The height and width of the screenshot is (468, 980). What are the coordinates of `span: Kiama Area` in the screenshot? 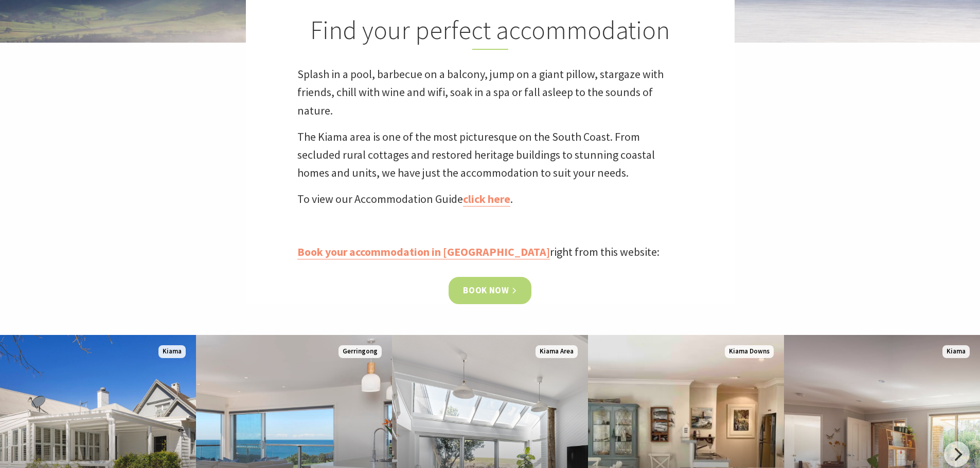 It's located at (557, 352).